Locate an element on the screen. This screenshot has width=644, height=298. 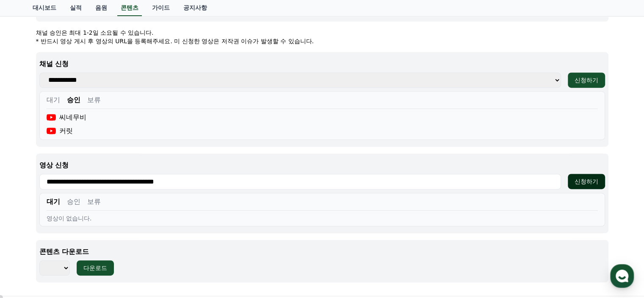
p: 영상 신청 is located at coordinates (323, 165).